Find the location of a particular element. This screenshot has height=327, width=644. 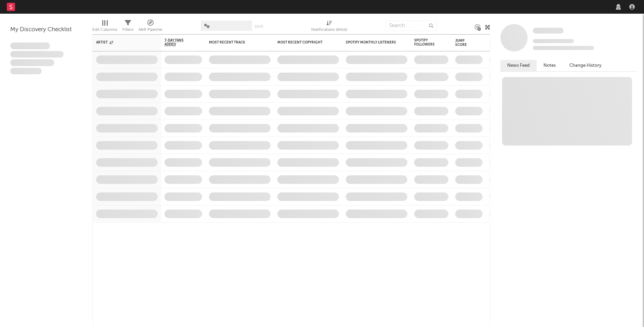

div: Spotify Followers is located at coordinates (426, 42).